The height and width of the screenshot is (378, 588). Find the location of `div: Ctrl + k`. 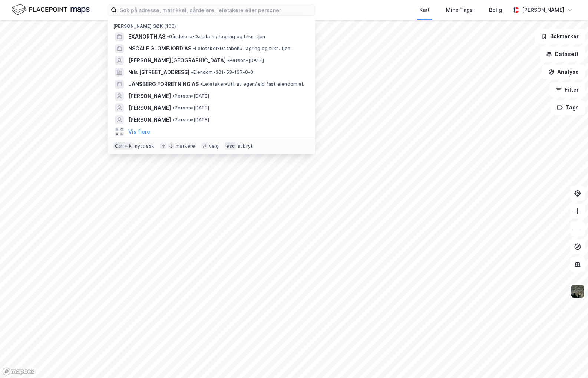

div: Ctrl + k is located at coordinates (123, 146).